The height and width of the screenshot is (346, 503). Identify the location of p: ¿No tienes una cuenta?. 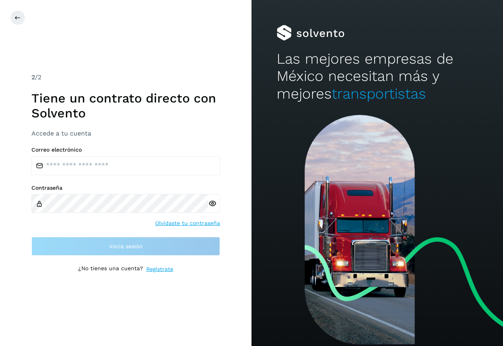
(110, 269).